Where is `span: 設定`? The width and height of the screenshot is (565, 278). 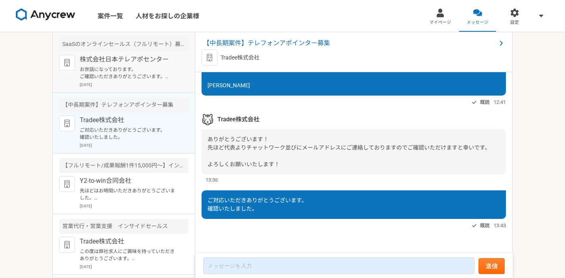 span: 設定 is located at coordinates (515, 23).